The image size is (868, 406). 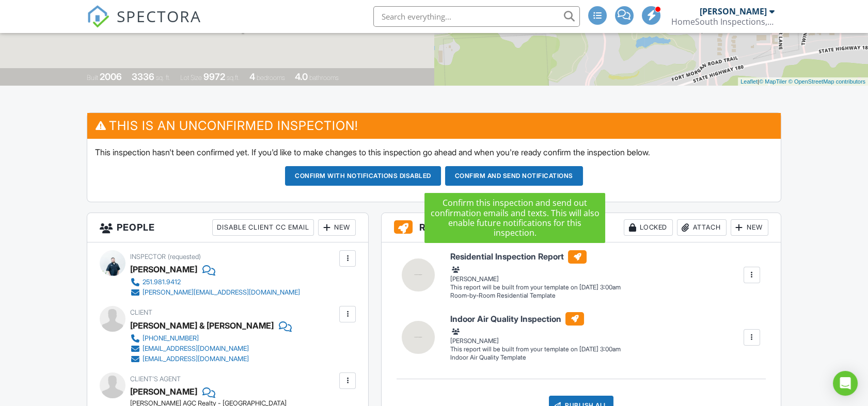 What do you see at coordinates (536, 319) in the screenshot?
I see `h6: Indoor Air Quality Inspection` at bounding box center [536, 319].